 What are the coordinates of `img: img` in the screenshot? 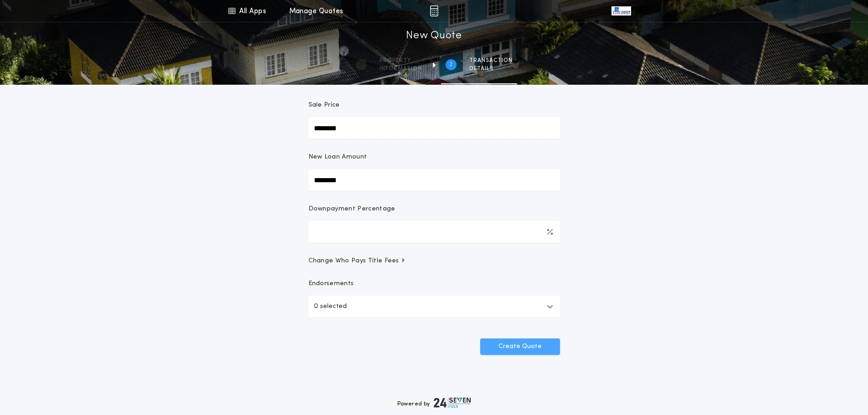 It's located at (434, 11).